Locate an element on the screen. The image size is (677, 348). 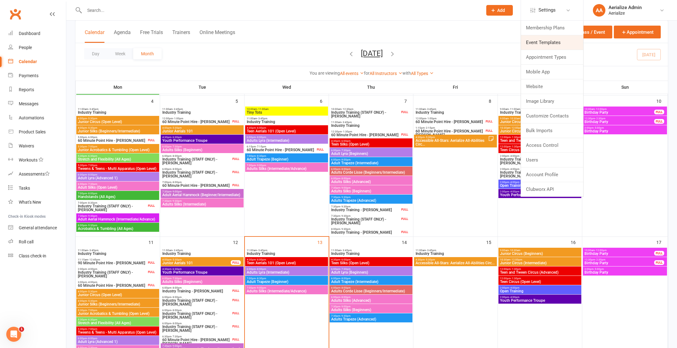
span: Tiny Tots is located at coordinates (286, 113).